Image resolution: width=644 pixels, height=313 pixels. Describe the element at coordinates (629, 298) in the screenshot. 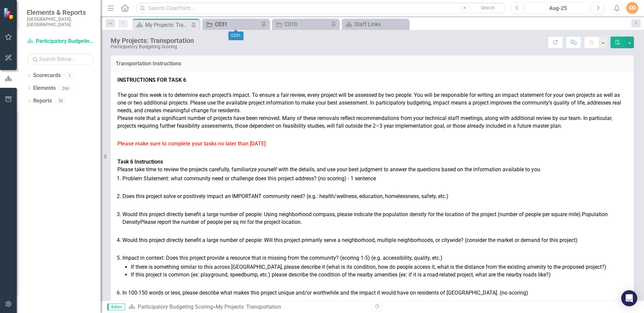

I see `div: Open Intercom Messenger` at that location.